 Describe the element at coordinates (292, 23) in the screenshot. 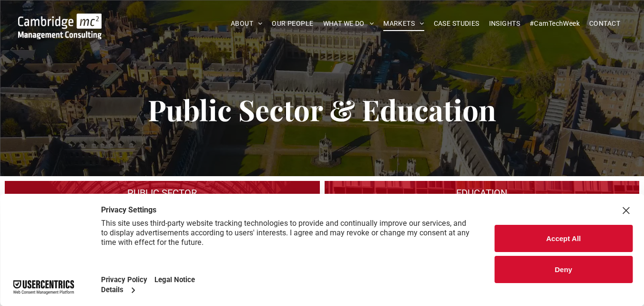

I see `a: OUR PEOPLE` at that location.